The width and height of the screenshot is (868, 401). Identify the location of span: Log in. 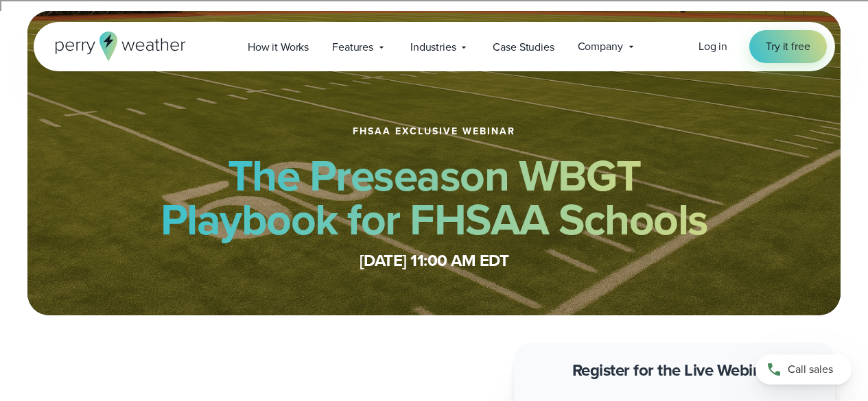
(713, 46).